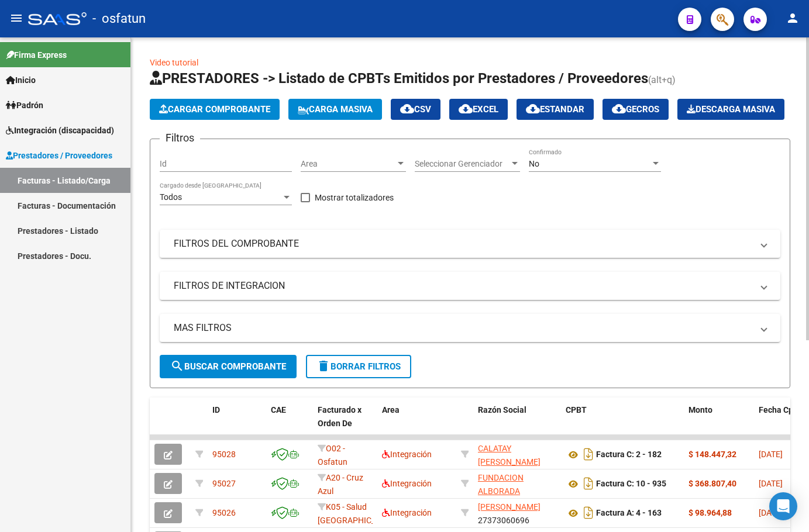 The height and width of the screenshot is (532, 809). What do you see at coordinates (635, 109) in the screenshot?
I see `button: Gecros` at bounding box center [635, 109].